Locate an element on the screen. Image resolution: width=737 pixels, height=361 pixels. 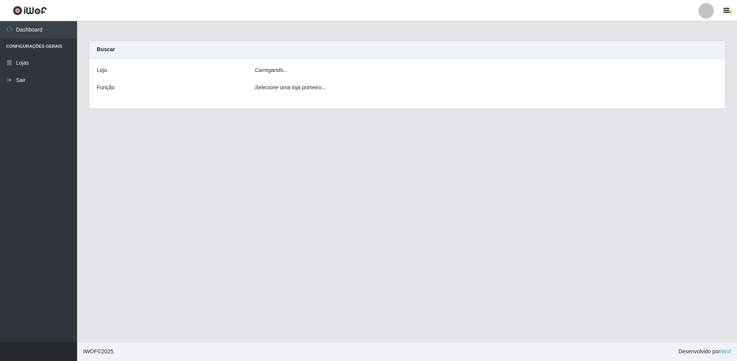
i: Carregando... is located at coordinates (271, 70).